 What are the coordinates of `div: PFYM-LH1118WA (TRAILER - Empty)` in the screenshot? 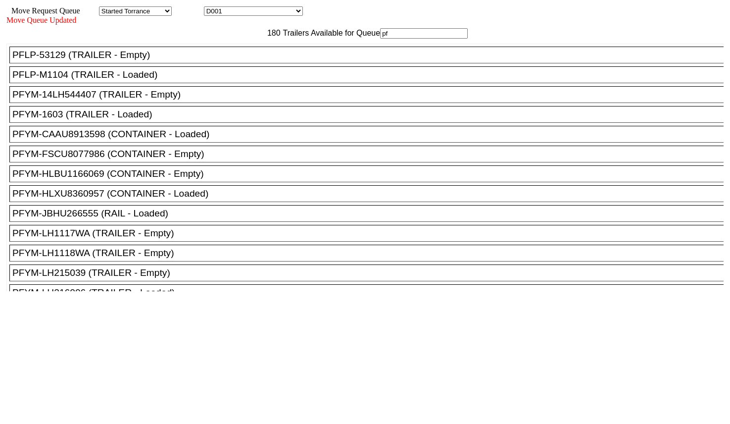 It's located at (371, 253).